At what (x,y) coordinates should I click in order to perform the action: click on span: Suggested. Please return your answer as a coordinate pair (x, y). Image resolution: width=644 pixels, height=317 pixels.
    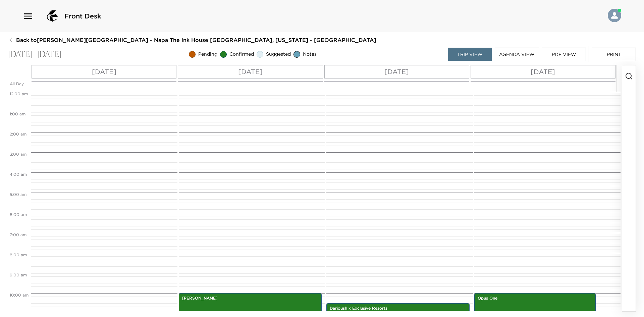
    Looking at the image, I should click on (278, 54).